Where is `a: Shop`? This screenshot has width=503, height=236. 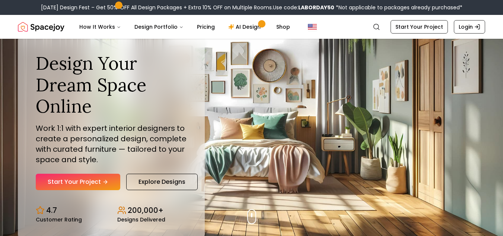 a: Shop is located at coordinates (283, 27).